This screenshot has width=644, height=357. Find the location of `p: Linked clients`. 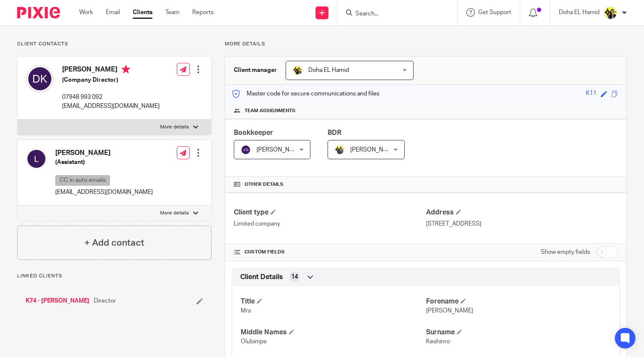

p: Linked clients is located at coordinates (114, 276).